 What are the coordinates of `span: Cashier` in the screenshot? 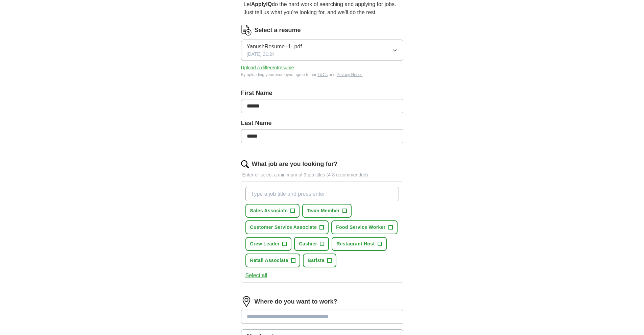 It's located at (308, 244).